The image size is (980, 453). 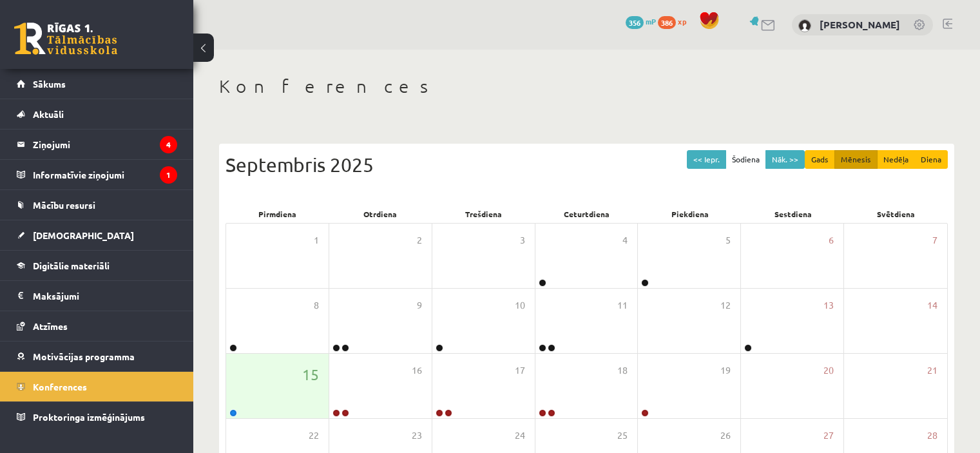 What do you see at coordinates (935, 241) in the screenshot?
I see `span: 7` at bounding box center [935, 241].